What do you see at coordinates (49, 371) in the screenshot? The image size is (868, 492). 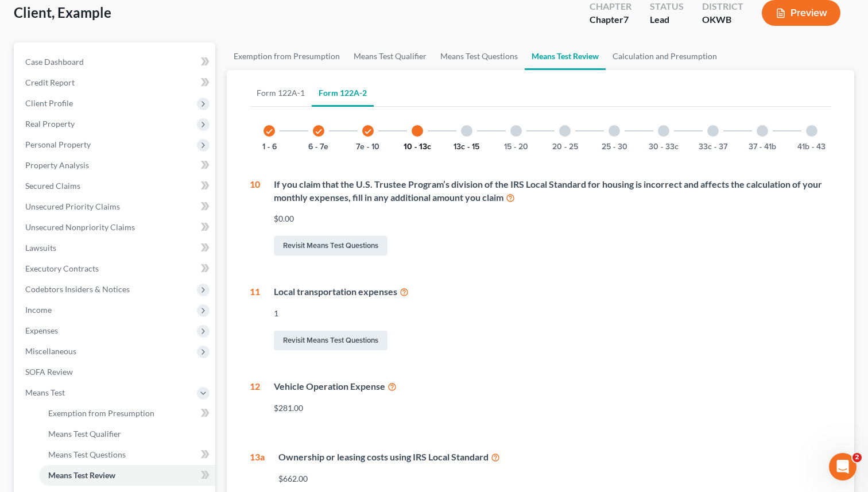 I see `span: SOFA Review` at bounding box center [49, 371].